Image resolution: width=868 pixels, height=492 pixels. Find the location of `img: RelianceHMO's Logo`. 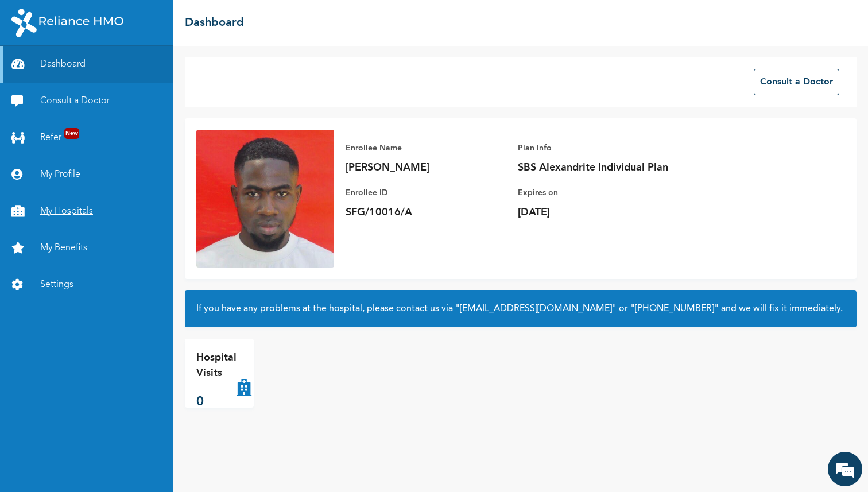

img: RelianceHMO's Logo is located at coordinates (67, 23).